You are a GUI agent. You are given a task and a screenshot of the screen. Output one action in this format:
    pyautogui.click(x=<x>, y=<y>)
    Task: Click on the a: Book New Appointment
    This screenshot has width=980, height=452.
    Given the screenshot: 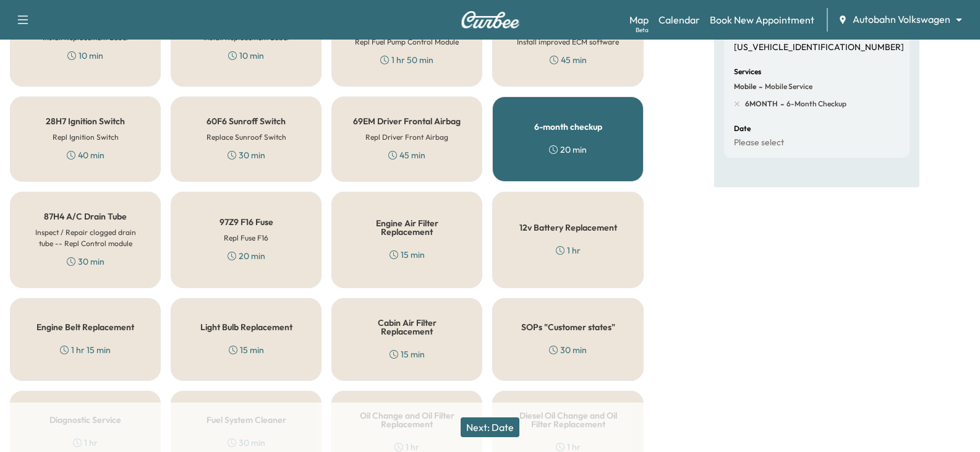 What is the action you would take?
    pyautogui.click(x=762, y=19)
    